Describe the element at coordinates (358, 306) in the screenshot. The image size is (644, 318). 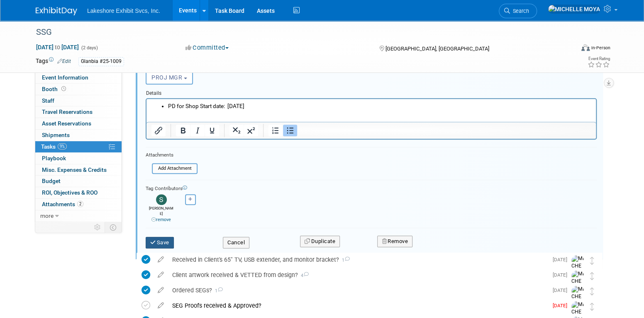
I see `div: SEG Proofs received & Approved?` at that location.